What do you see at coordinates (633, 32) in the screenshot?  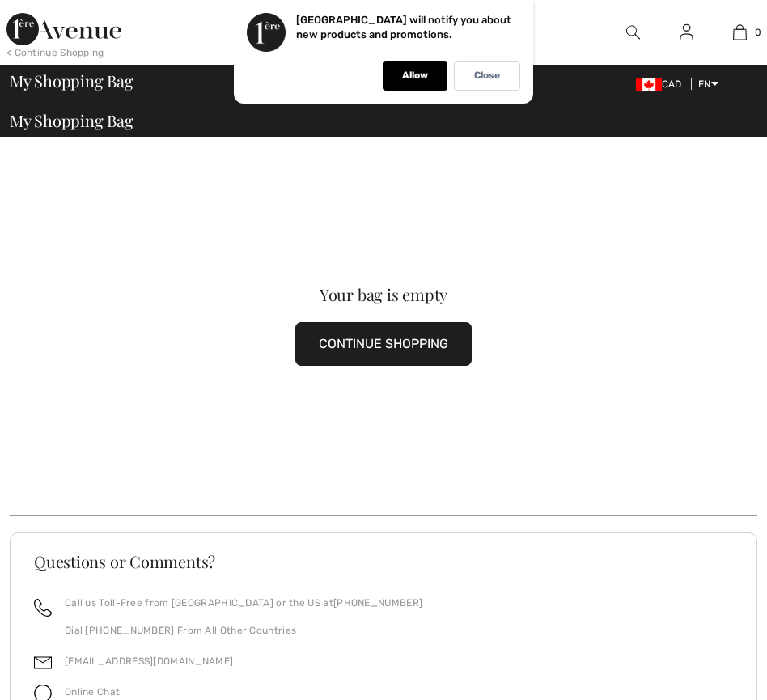 I see `img: search the website` at bounding box center [633, 32].